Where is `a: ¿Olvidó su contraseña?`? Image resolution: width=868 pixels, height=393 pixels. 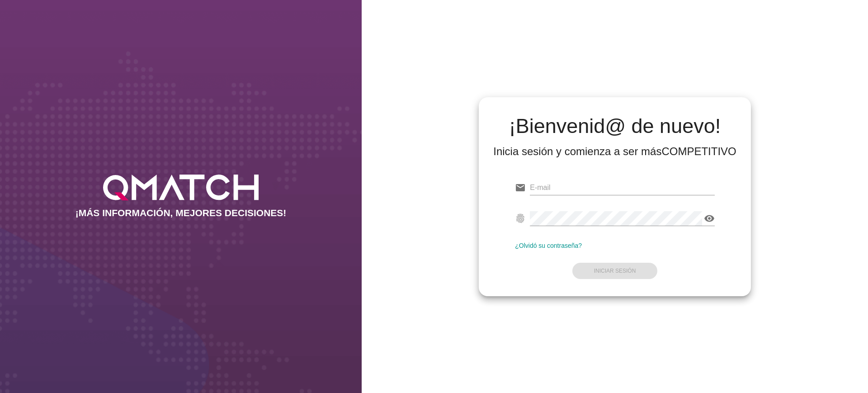 a: ¿Olvidó su contraseña? is located at coordinates (548, 245).